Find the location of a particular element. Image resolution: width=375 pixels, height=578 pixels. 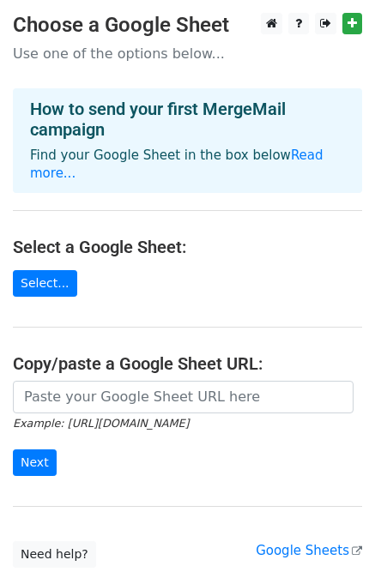

h4: Copy/paste a Google Sheet URL: is located at coordinates (187, 364).